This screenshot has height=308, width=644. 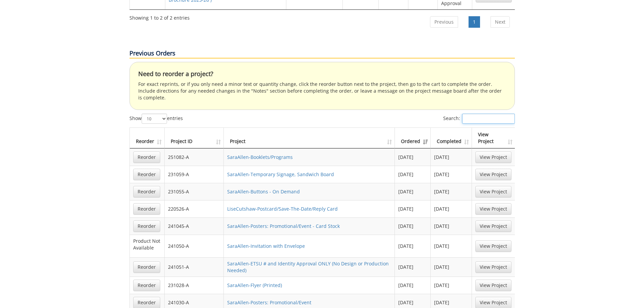 I want to click on div: Showing 1 to 2 of 2 entries, so click(x=160, y=16).